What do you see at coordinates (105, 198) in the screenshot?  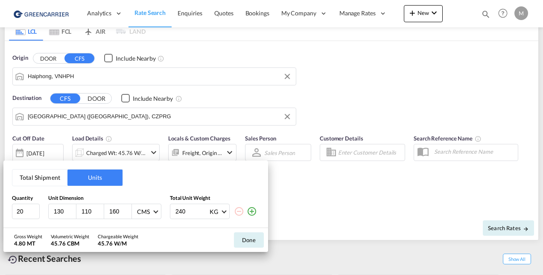 I see `div: Unit Dimension` at bounding box center [105, 198].